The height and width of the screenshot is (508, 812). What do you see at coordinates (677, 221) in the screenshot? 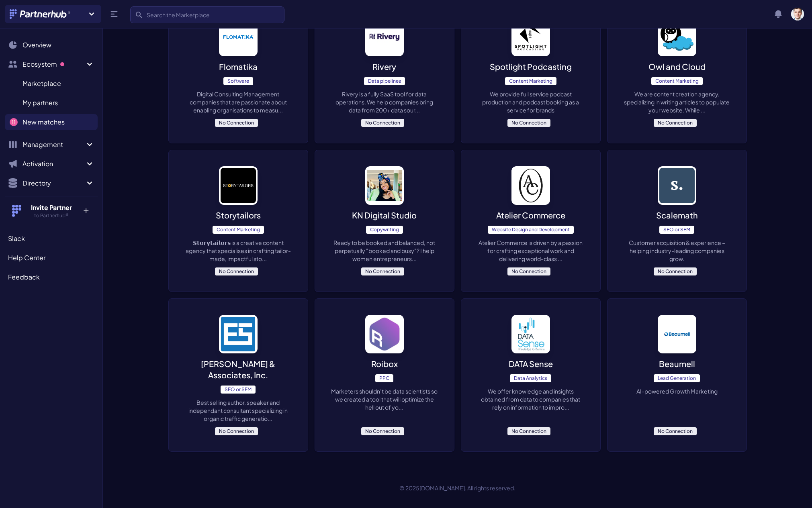
I see `a: image_alt ScalemathSEO or SEMCustomer acquisition & experience – helping industry-leading compani...` at bounding box center [677, 221].